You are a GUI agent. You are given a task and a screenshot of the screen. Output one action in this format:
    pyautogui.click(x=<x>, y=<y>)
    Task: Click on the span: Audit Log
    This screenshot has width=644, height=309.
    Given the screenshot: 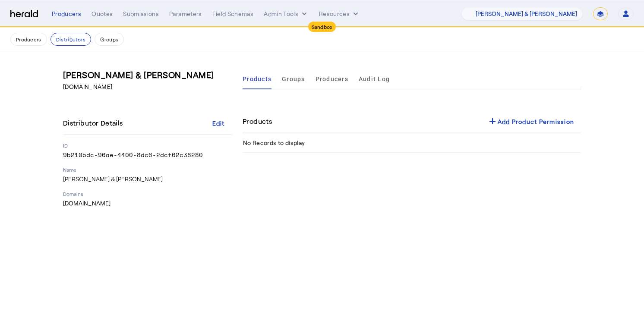 What is the action you would take?
    pyautogui.click(x=374, y=79)
    